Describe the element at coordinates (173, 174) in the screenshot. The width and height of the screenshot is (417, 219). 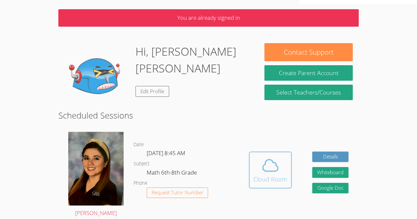
I see `dd: Math 6th-8th Grade` at that location.